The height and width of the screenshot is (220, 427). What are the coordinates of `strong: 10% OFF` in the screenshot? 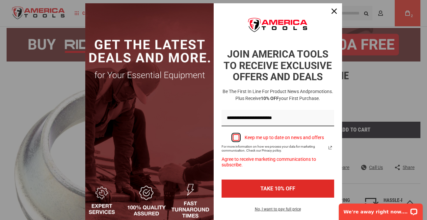 It's located at (269, 98).